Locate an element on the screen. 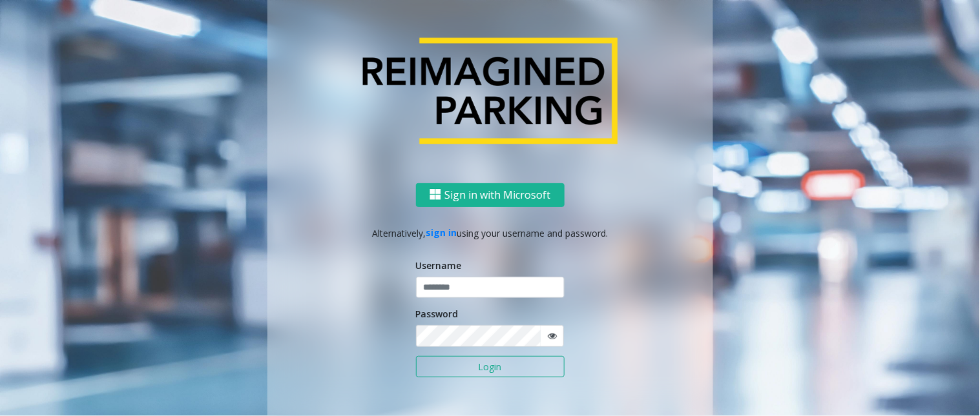  label: Username is located at coordinates (438, 265).